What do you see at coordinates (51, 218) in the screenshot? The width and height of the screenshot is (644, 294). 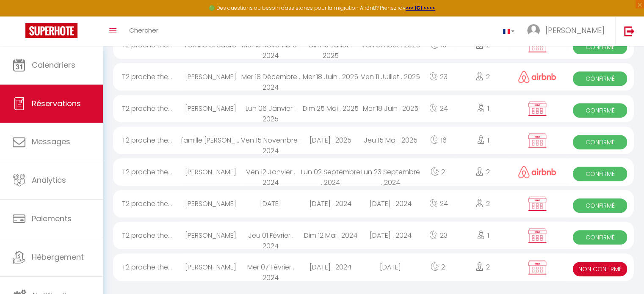 I see `span: Paiements` at bounding box center [51, 218].